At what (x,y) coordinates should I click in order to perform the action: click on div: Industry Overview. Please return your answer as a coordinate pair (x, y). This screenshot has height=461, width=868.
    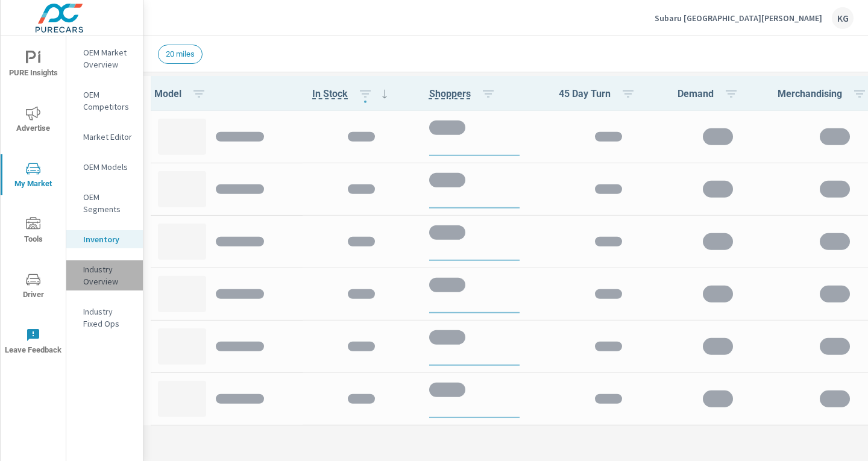
    Looking at the image, I should click on (104, 275).